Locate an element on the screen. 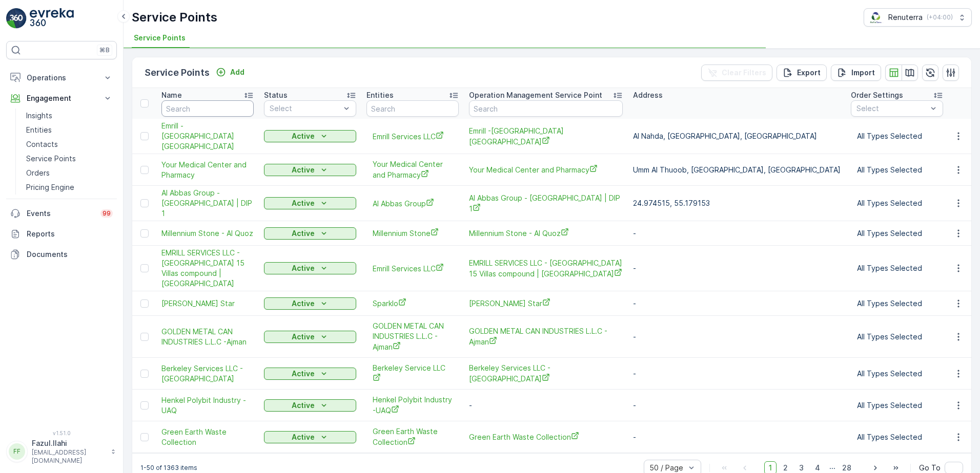 The image size is (980, 473). p: Reports is located at coordinates (69, 234).